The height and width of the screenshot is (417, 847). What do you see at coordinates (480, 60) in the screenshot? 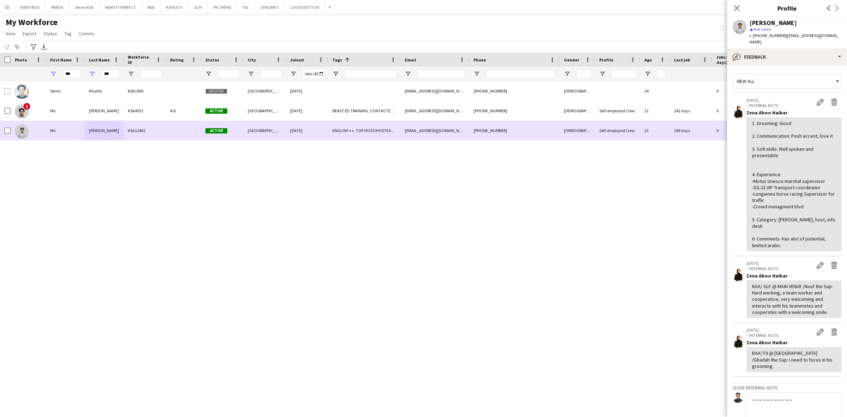
I see `span: Phone` at bounding box center [480, 60].